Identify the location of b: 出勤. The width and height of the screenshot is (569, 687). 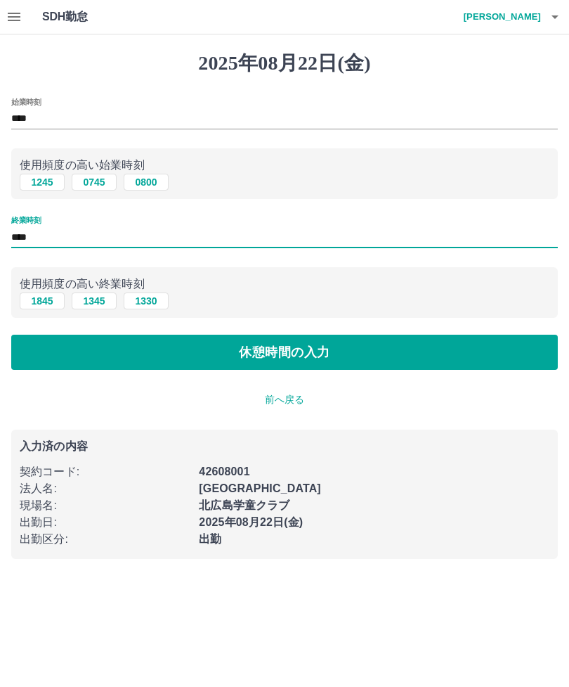
(210, 539).